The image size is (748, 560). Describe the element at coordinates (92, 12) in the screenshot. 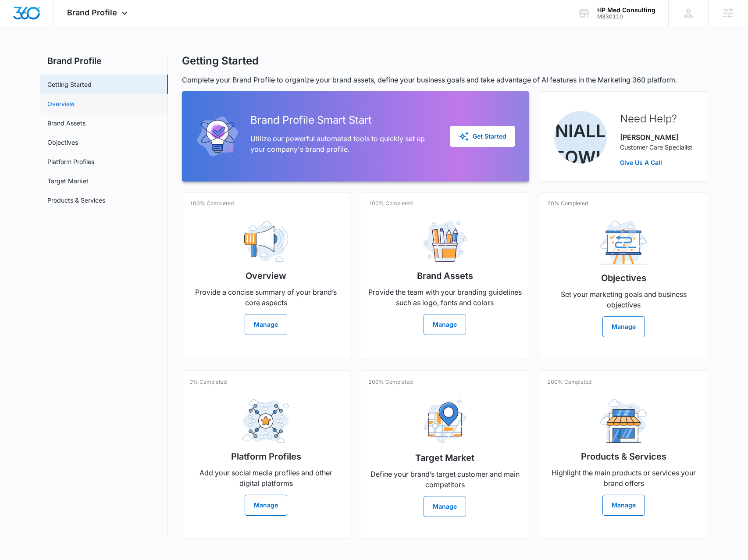

I see `span: Brand Profile` at that location.